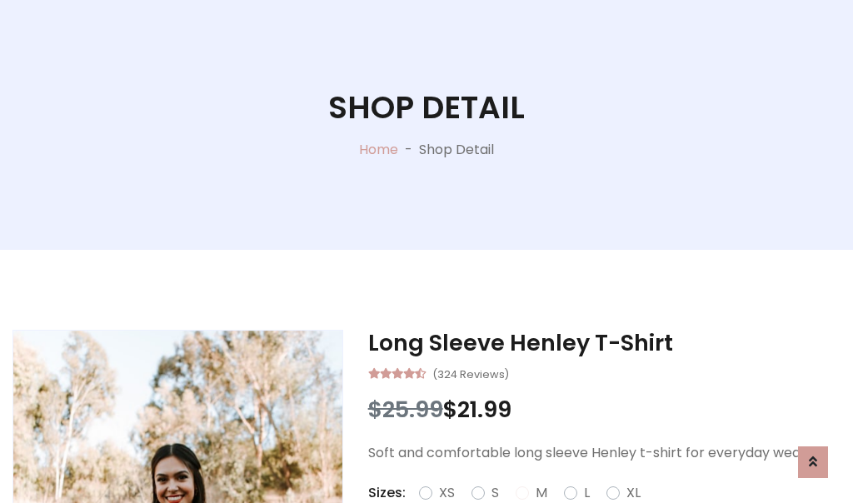 The image size is (853, 503). What do you see at coordinates (427, 107) in the screenshot?
I see `h1: Shop Detail` at bounding box center [427, 107].